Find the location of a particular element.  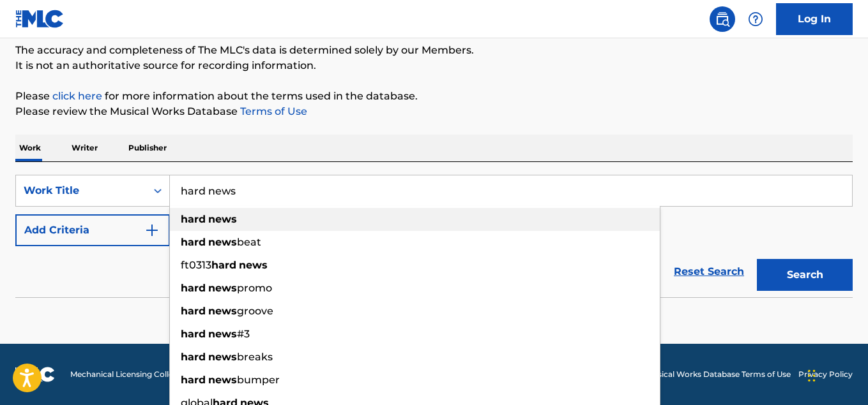

span: Mechanical Licensing Collective © 2025 is located at coordinates (144, 374).